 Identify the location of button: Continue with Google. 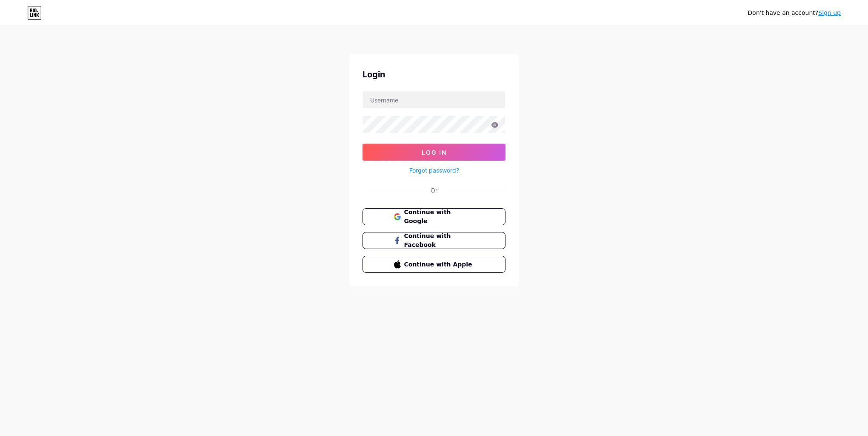
(434, 217).